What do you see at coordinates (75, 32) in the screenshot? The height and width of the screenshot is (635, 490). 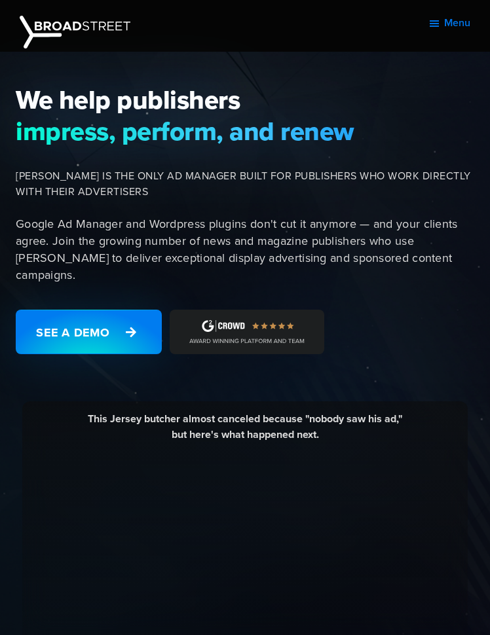 I see `img: Broadstreet | The Ad Manager for Small Publishers` at bounding box center [75, 32].